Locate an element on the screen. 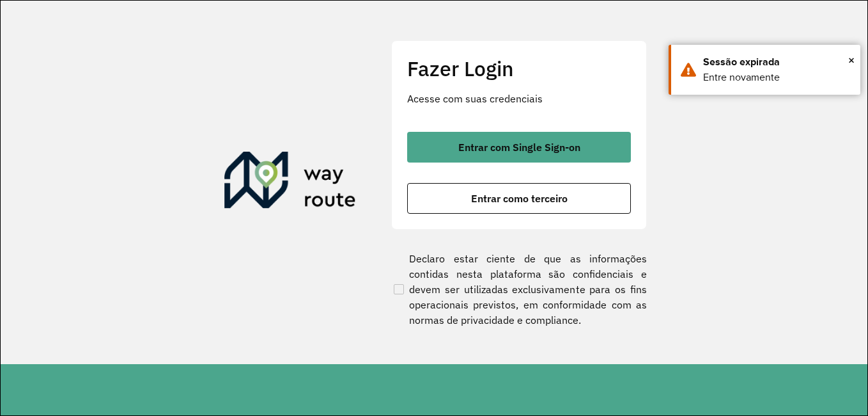  span: Entrar com Single Sign-on is located at coordinates (519, 147).